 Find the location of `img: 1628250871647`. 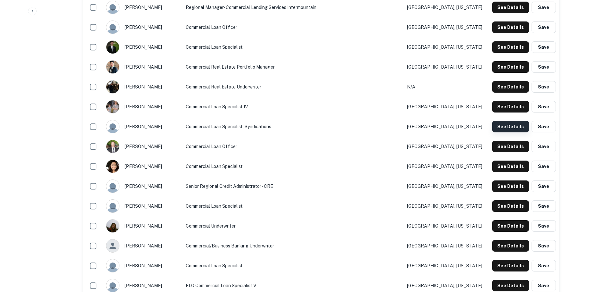

img: 1628250871647 is located at coordinates (113, 166).